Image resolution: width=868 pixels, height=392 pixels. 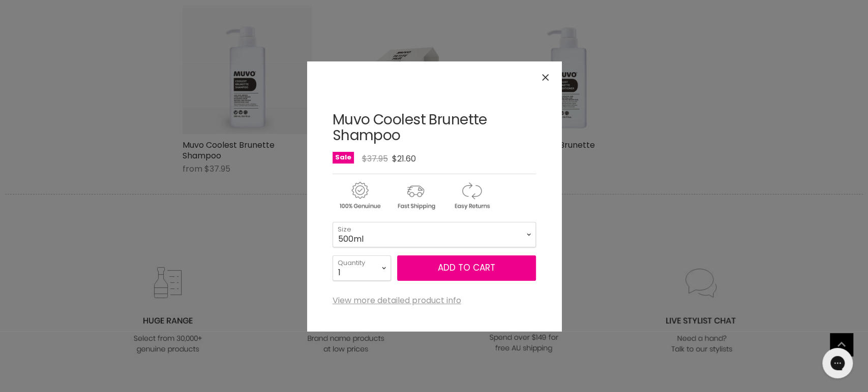 What do you see at coordinates (343, 158) in the screenshot?
I see `span: Sale` at bounding box center [343, 158].